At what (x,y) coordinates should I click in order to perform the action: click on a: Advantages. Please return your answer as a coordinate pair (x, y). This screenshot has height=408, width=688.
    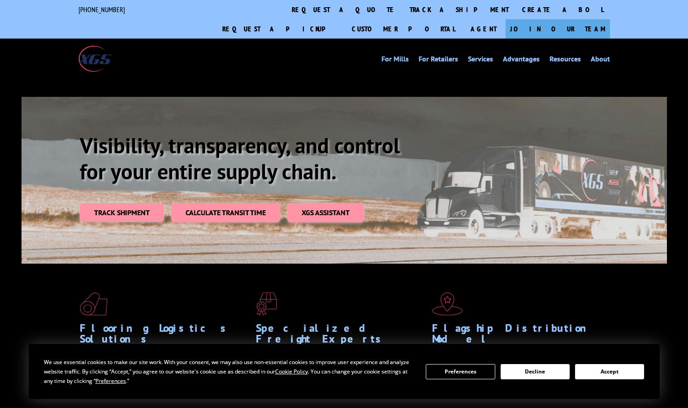
    Looking at the image, I should click on (521, 61).